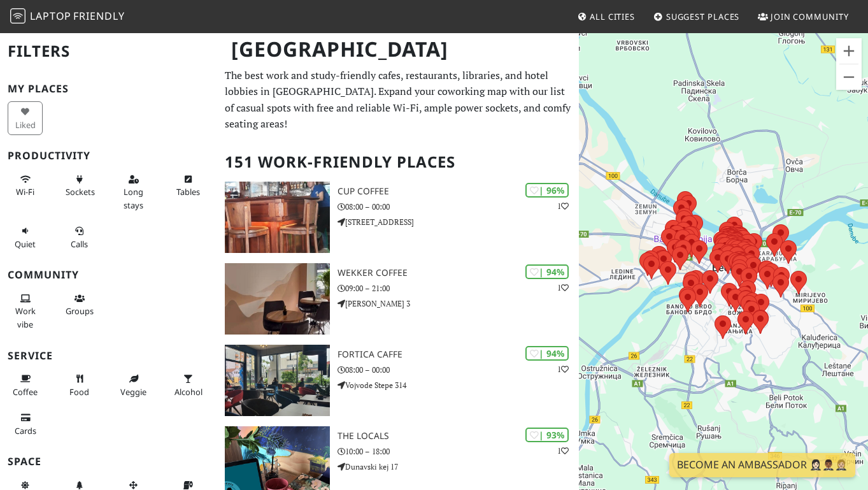  What do you see at coordinates (108, 89) in the screenshot?
I see `h3: My Places` at bounding box center [108, 89].